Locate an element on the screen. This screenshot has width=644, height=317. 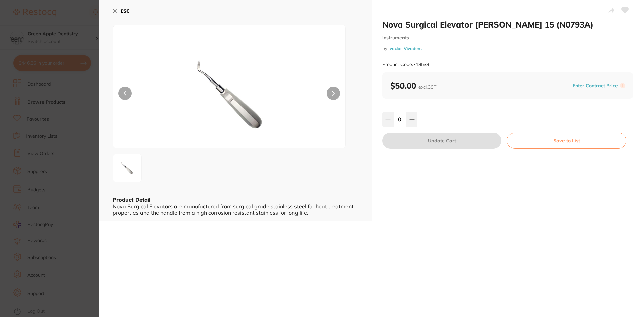
b: $50.00 is located at coordinates (413, 86).